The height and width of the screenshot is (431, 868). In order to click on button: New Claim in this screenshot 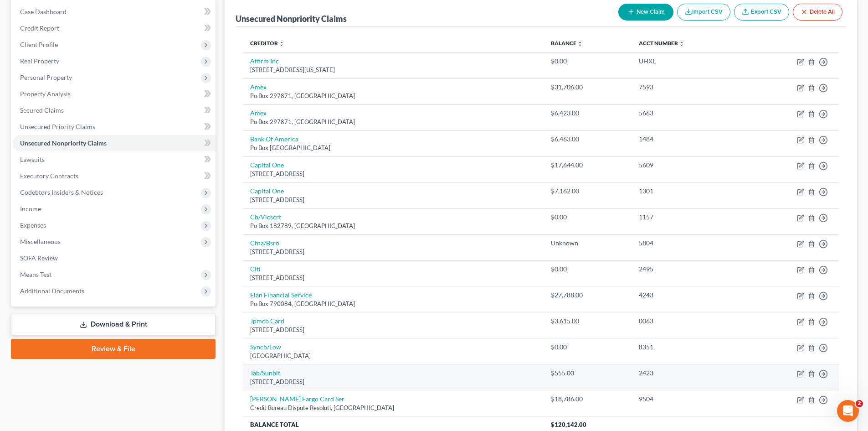, I will do `click(646, 12)`.